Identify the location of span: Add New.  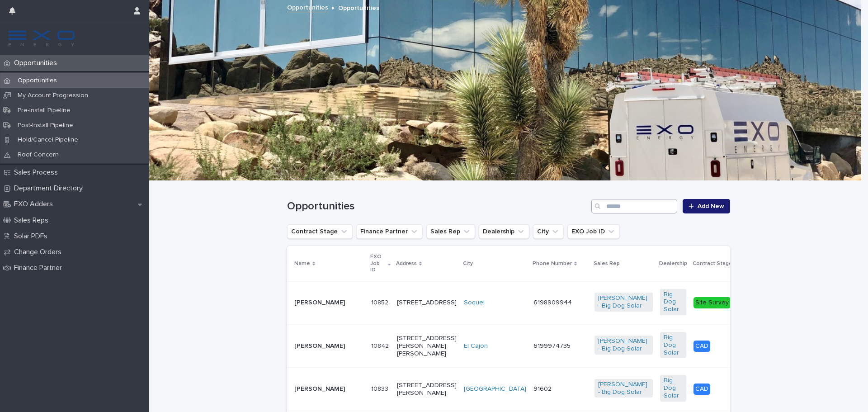
(710, 206).